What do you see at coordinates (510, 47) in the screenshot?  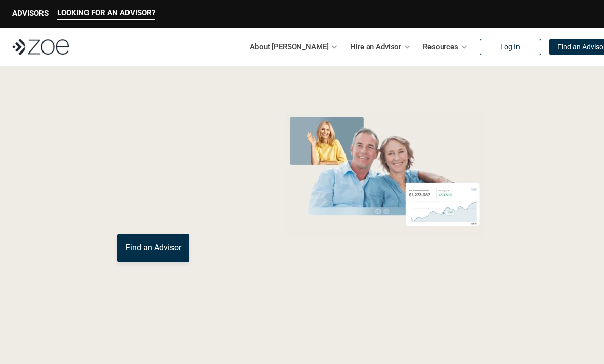 I see `a: Log In` at bounding box center [510, 47].